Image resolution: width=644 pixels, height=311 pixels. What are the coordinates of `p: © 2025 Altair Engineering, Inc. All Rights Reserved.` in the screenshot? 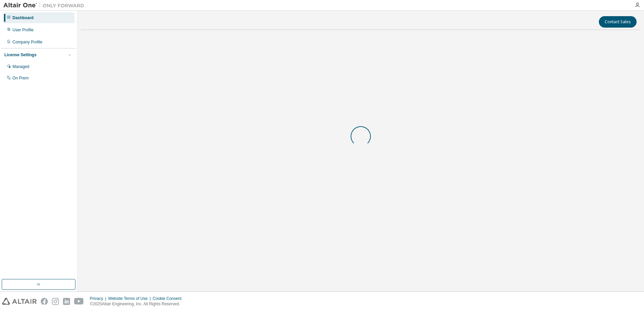 It's located at (138, 304).